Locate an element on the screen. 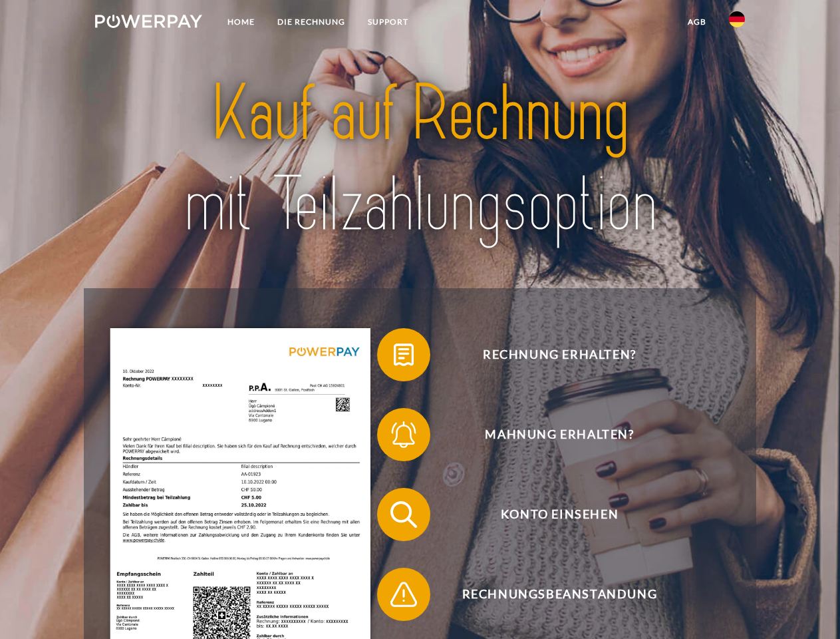 This screenshot has height=639, width=840. img: qb_bill.svg is located at coordinates (404, 355).